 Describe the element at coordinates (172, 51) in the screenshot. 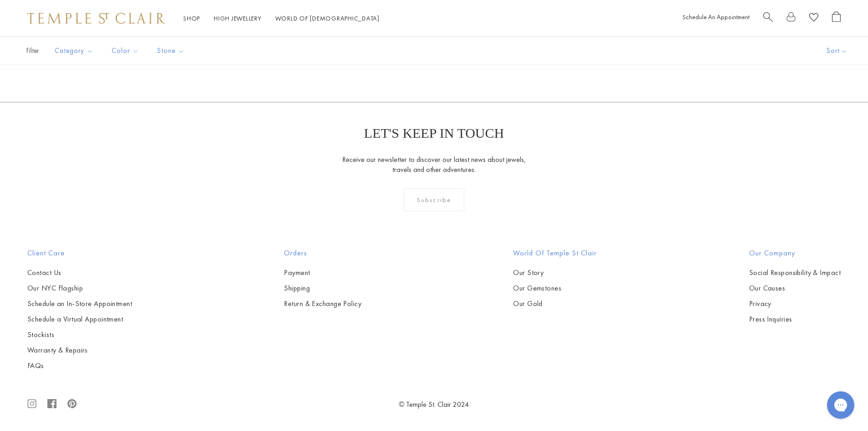

I see `span: Stone` at that location.